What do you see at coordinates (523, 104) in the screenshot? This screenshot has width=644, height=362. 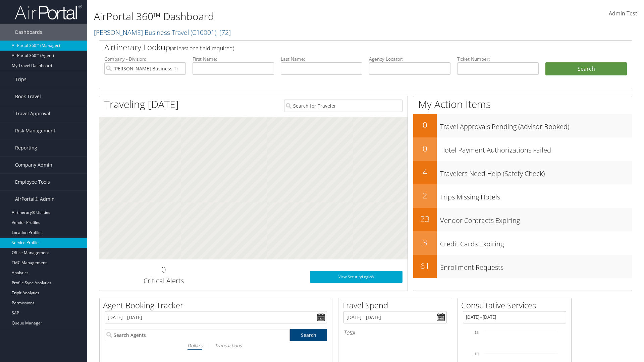 I see `h1: My Action Items` at bounding box center [523, 104].